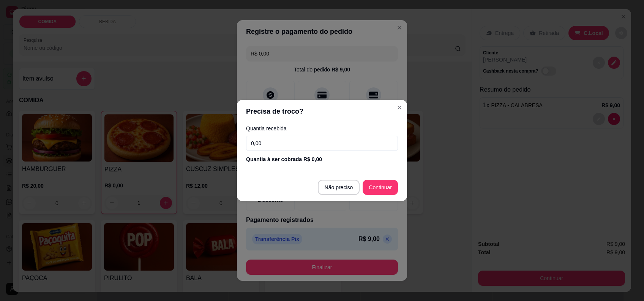 This screenshot has height=301, width=644. Describe the element at coordinates (322, 159) in the screenshot. I see `div: Quantia à ser cobrada R$ 0,00` at that location.